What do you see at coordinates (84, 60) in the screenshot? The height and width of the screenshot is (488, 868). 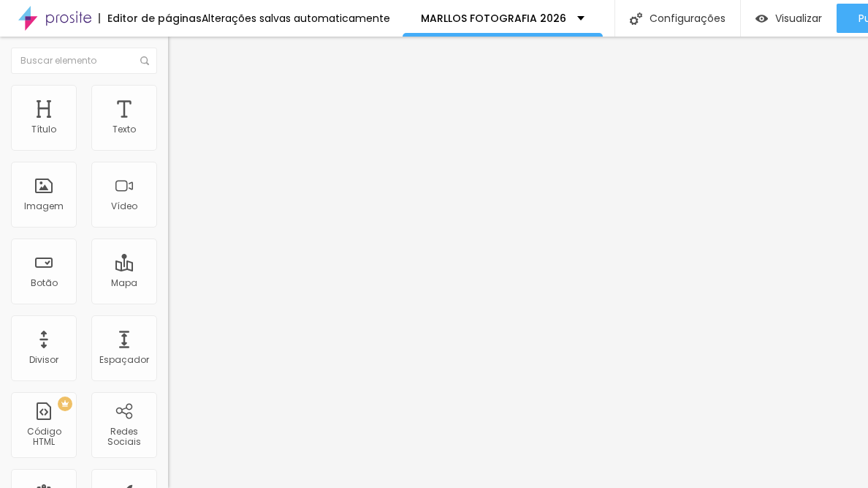 I see `input: Buscar elemento` at bounding box center [84, 60].